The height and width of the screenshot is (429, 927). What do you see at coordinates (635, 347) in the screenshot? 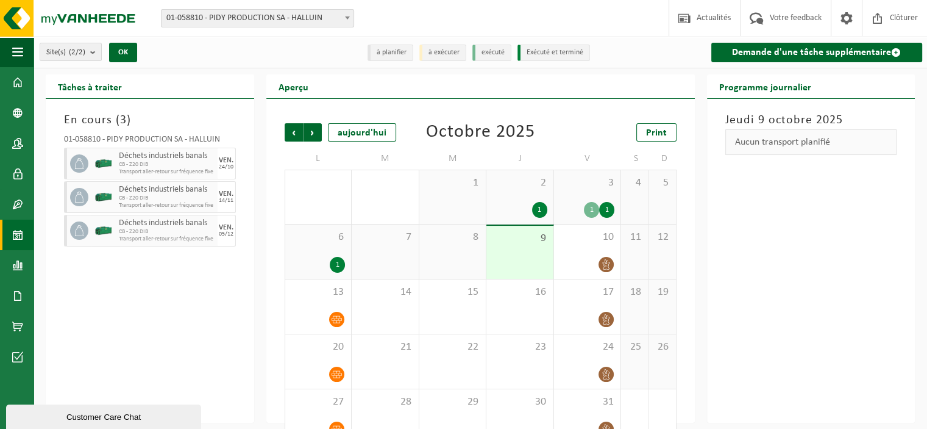
I see `span: 25` at bounding box center [635, 347].